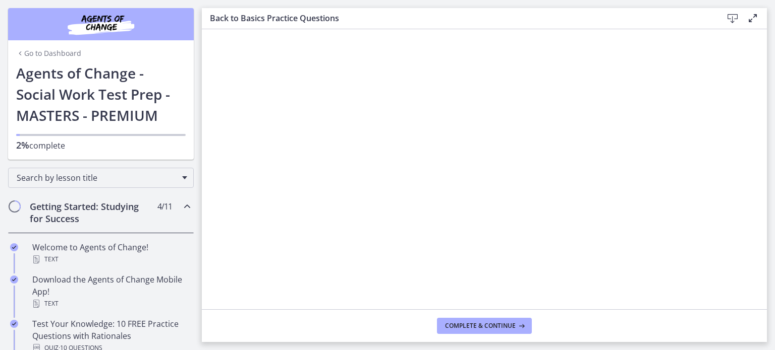  What do you see at coordinates (111, 292) in the screenshot?
I see `div: Download the Agents of Change Mobile App!` at bounding box center [111, 292].